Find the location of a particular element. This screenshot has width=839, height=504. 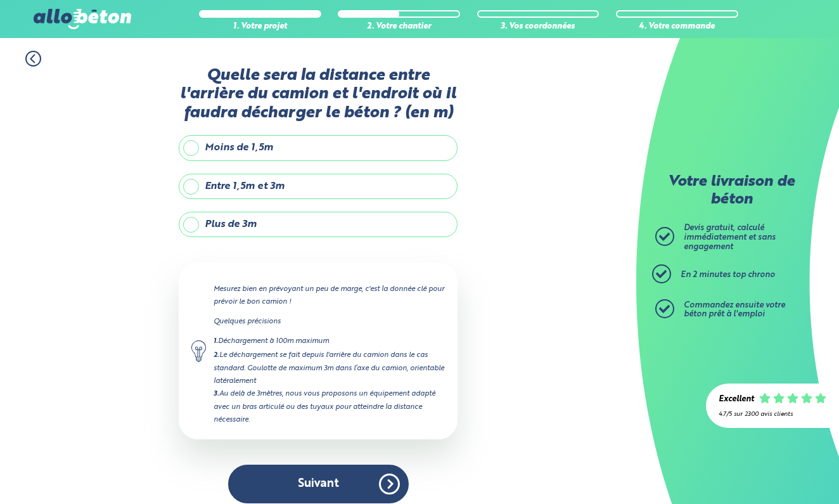

label: Quelle sera la distance entre l'arrière du camion et l'endroit où il faudra décharger le béton ? ... is located at coordinates (318, 94).